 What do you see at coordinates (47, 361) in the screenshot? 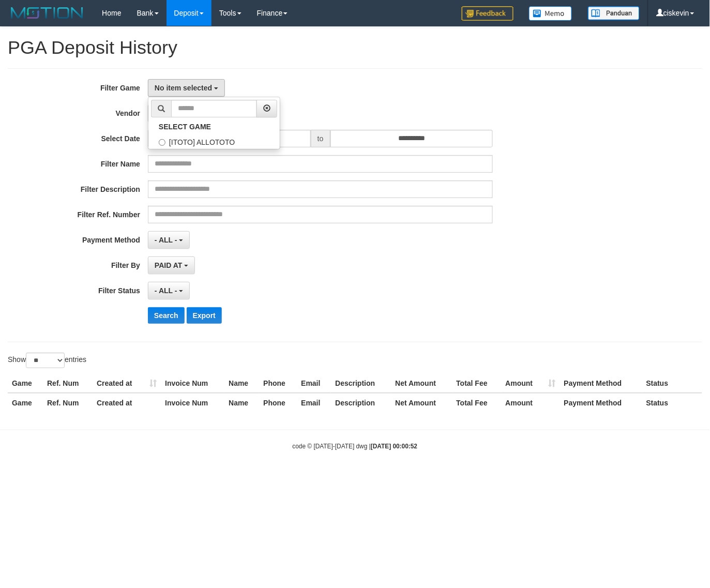
I see `label: Show entries` at bounding box center [47, 361].